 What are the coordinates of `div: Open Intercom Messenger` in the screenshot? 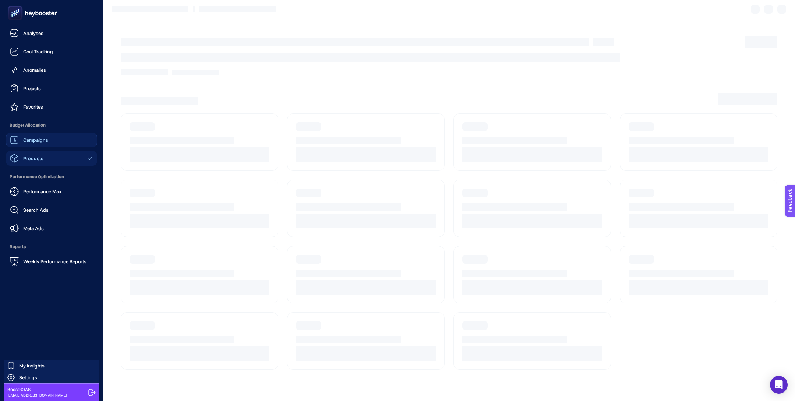 It's located at (779, 385).